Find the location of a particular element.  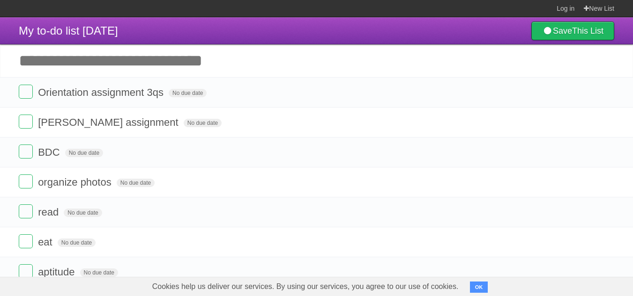

button: OK is located at coordinates (479, 288).